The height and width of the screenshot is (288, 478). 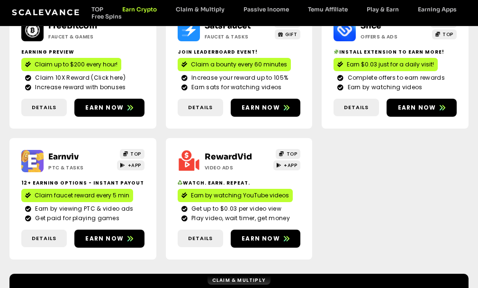 What do you see at coordinates (83, 78) in the screenshot?
I see `a: Claim 10X Reward (Click here)` at bounding box center [83, 78].